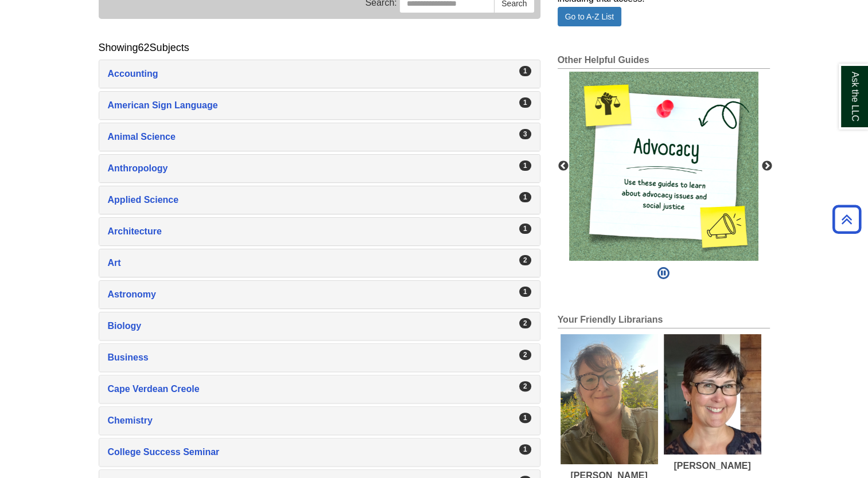  What do you see at coordinates (320, 295) in the screenshot?
I see `a: Astronomy` at bounding box center [320, 295].